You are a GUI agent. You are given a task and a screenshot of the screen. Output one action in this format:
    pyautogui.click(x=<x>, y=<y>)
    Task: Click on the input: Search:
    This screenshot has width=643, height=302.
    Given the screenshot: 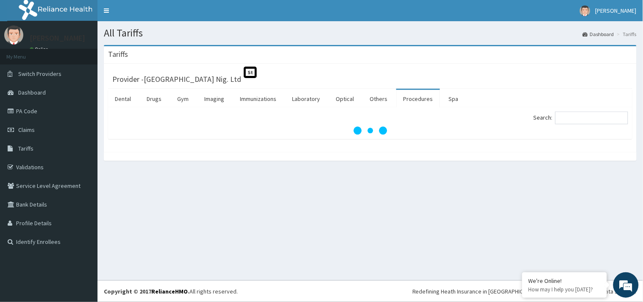 What is the action you would take?
    pyautogui.click(x=592, y=118)
    